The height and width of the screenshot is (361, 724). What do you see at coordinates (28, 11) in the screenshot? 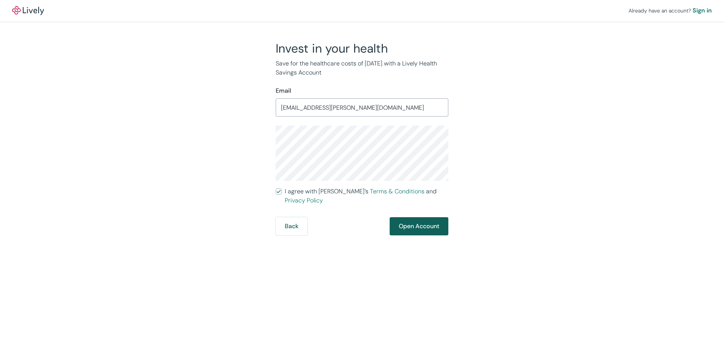
I see `img: Lively` at bounding box center [28, 11].